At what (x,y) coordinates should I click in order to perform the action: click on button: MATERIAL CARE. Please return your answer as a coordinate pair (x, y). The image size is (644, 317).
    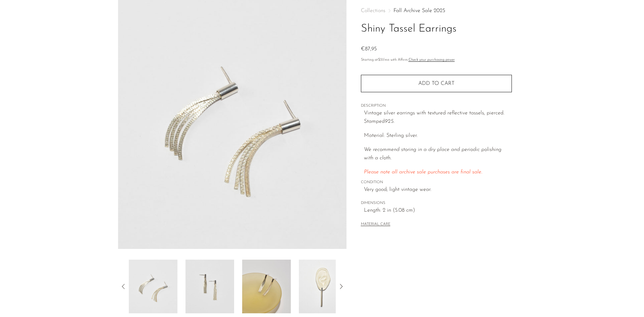
    Looking at the image, I should click on (376, 225).